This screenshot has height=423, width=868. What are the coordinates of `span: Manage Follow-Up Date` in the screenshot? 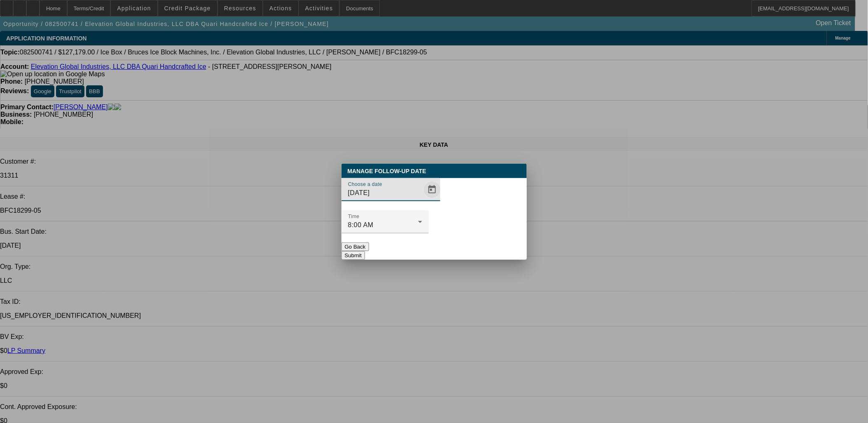 It's located at (387, 171).